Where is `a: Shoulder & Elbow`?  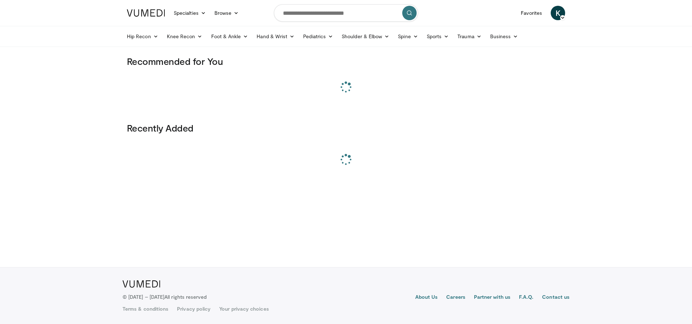 a: Shoulder & Elbow is located at coordinates (365, 36).